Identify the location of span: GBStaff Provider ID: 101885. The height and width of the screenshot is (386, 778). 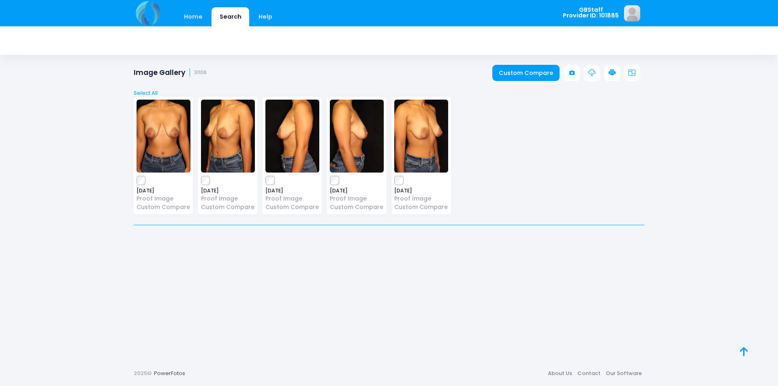
(591, 13).